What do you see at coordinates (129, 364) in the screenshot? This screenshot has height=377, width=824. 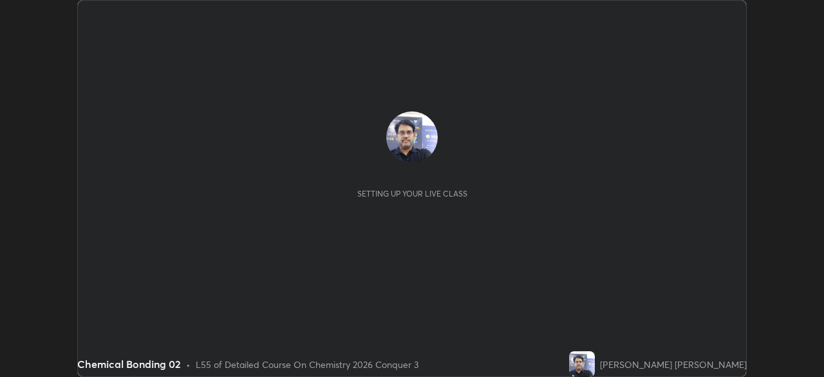 I see `div: Chemical Bonding 02` at bounding box center [129, 364].